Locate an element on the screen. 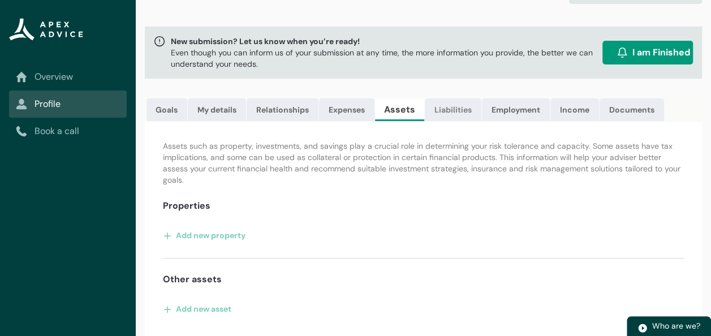  nav: Sub page is located at coordinates (68, 104).